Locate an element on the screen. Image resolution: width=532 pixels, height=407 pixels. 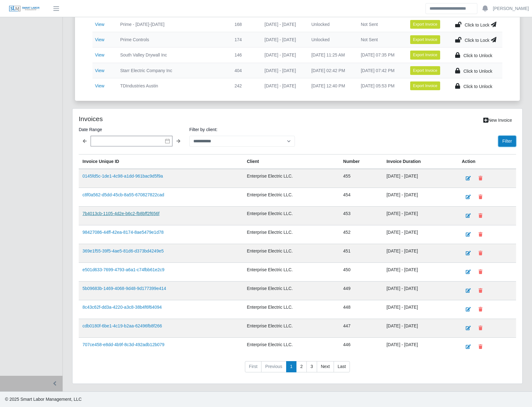
td: 455 is located at coordinates (361, 178).